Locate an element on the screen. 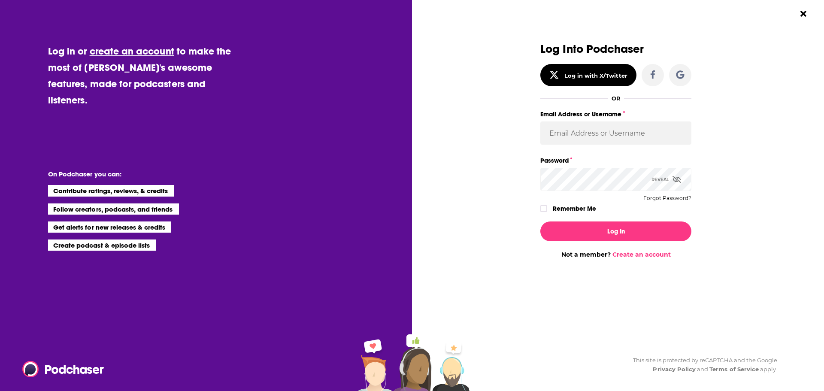 The width and height of the screenshot is (824, 391). button: Log in with X/Twitter is located at coordinates (589, 75).